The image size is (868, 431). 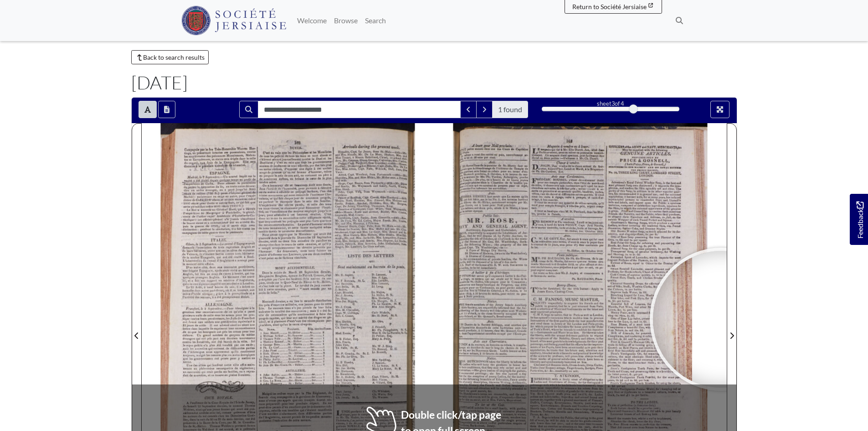 I want to click on img: Société Jersiaise, so click(x=233, y=20).